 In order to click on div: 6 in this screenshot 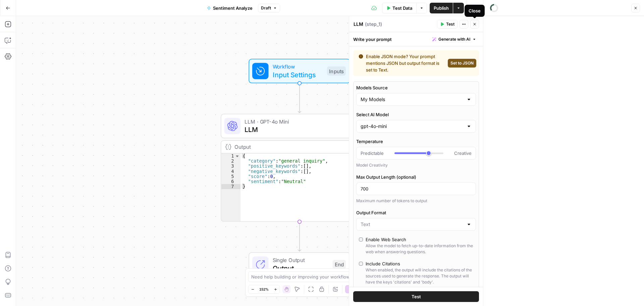, I will do `click(231, 181)`.